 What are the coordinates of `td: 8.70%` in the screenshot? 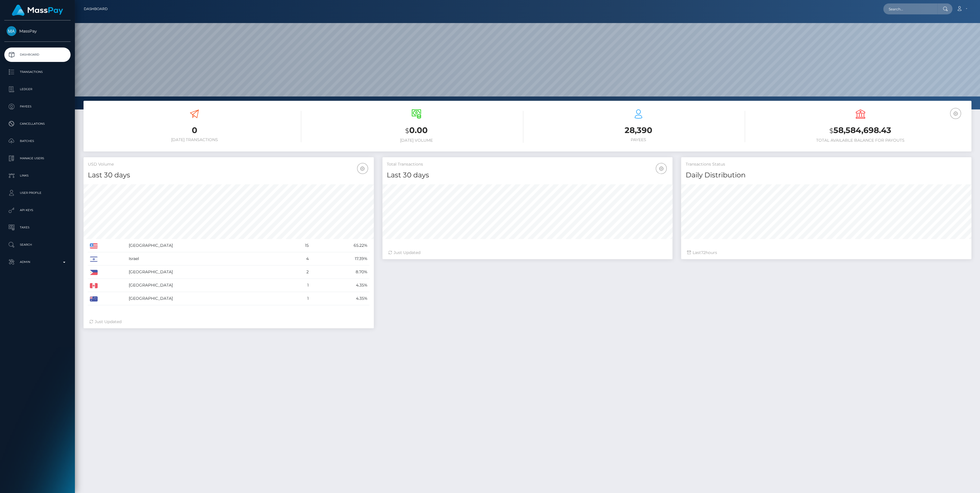 It's located at (340, 272).